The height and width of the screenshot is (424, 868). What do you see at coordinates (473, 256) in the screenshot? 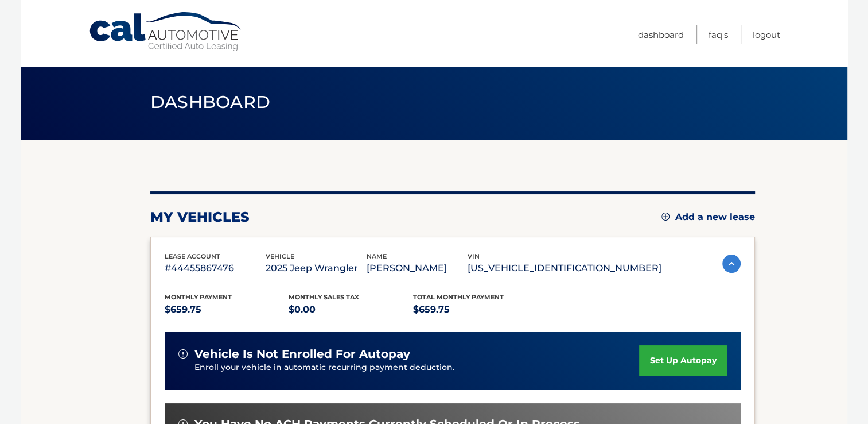
I see `span: vin` at bounding box center [473, 256].